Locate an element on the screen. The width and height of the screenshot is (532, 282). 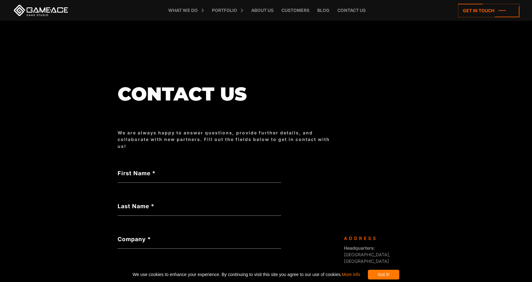
div: Address is located at coordinates (377, 238).